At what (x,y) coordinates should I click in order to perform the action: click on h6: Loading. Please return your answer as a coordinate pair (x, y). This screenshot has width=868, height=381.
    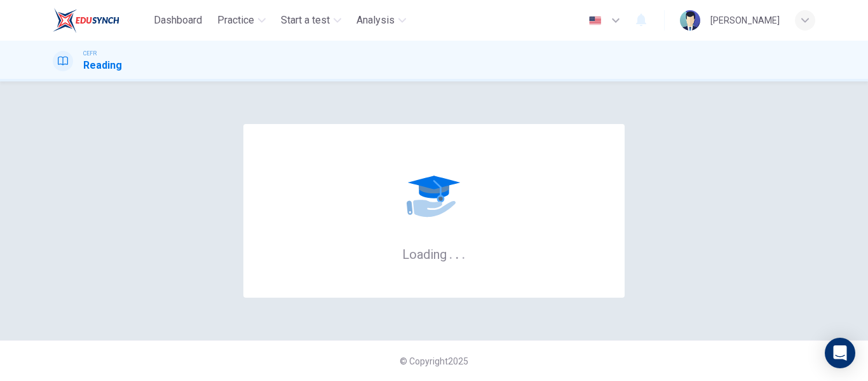
    Looking at the image, I should click on (434, 253).